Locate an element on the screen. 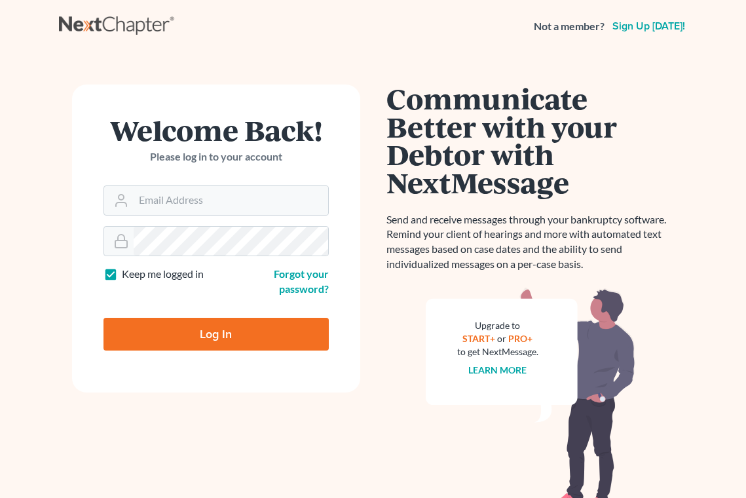  div: to get NextMessage. is located at coordinates (498, 352).